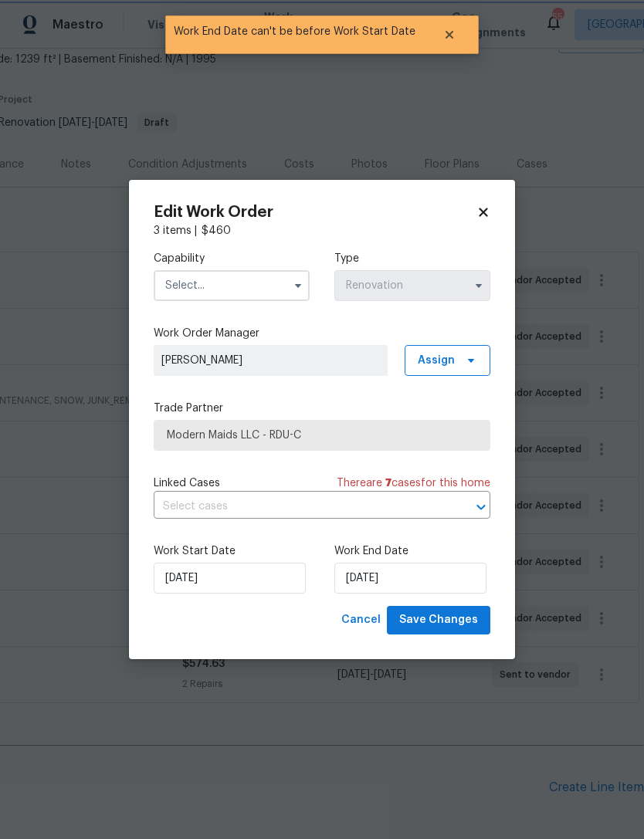 This screenshot has width=644, height=839. What do you see at coordinates (438, 619) in the screenshot?
I see `span: Save Changes` at bounding box center [438, 619].